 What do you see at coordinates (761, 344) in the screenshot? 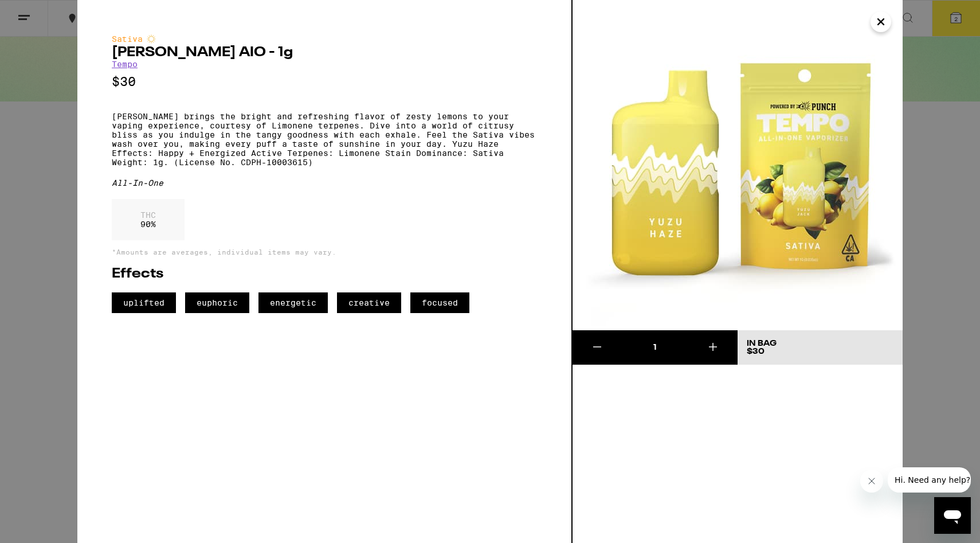
I see `div: In Bag` at bounding box center [761, 344].